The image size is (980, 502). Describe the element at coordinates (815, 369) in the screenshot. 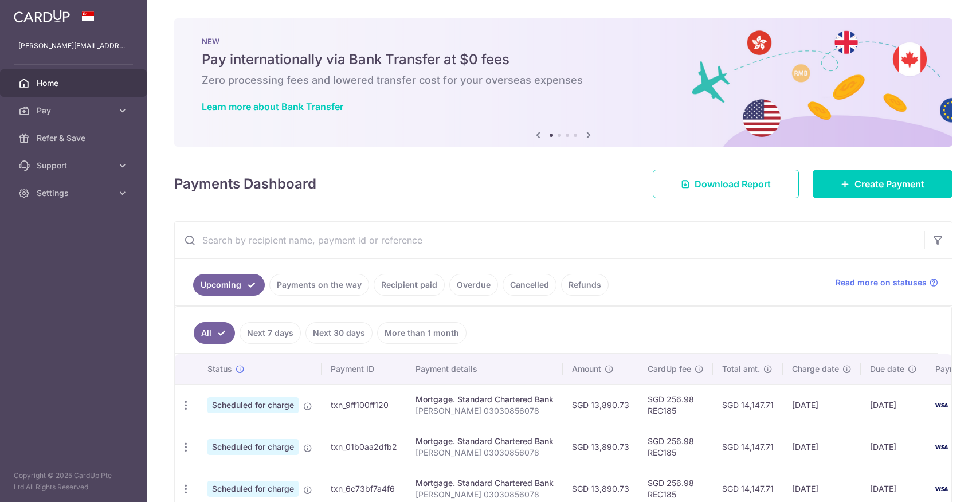

I see `span: Charge date` at that location.